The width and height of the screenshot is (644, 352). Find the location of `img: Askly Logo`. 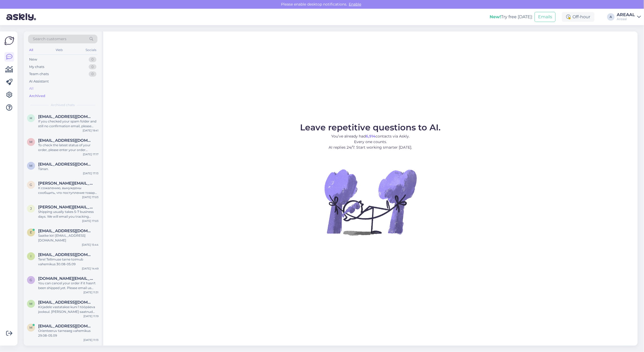

img: Askly Logo is located at coordinates (9, 41).